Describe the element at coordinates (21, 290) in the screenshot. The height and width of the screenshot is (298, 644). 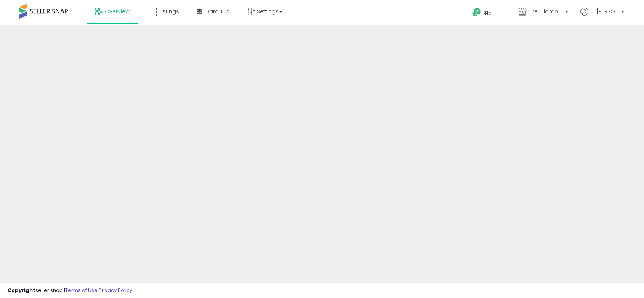
I see `strong: Copyright` at that location.